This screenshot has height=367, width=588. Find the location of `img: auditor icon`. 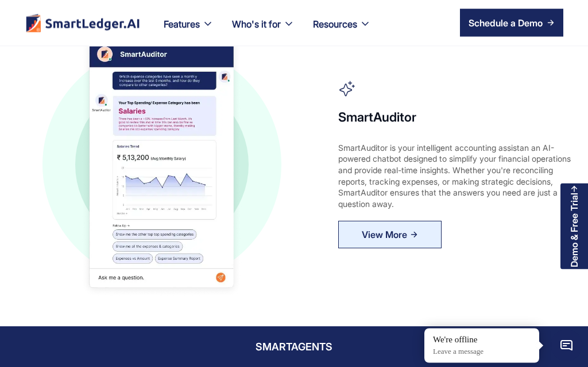

img: auditor icon is located at coordinates (347, 89).